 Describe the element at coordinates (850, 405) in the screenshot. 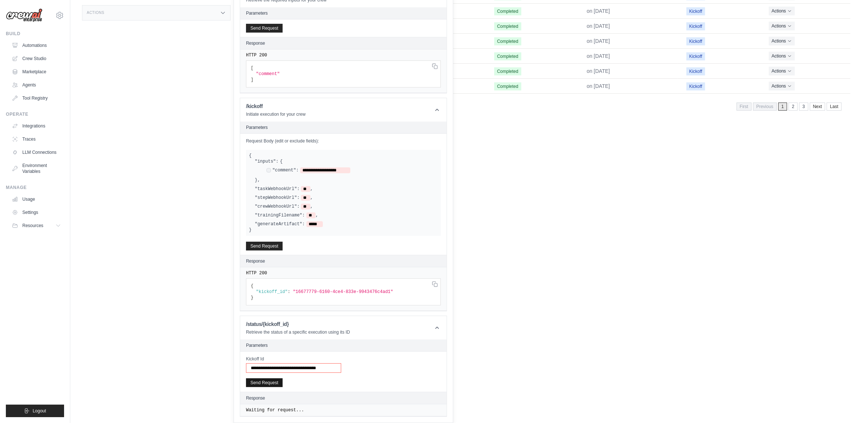

I see `div: Widget de chat` at that location.